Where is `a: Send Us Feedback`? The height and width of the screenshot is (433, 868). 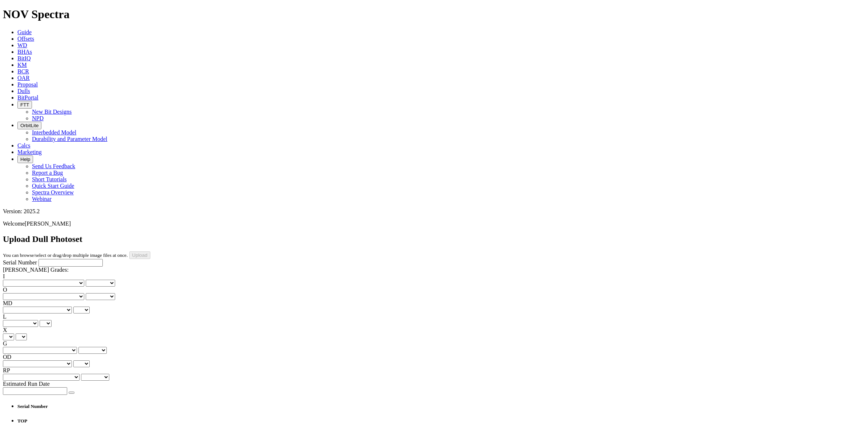 a: Send Us Feedback is located at coordinates (54, 166).